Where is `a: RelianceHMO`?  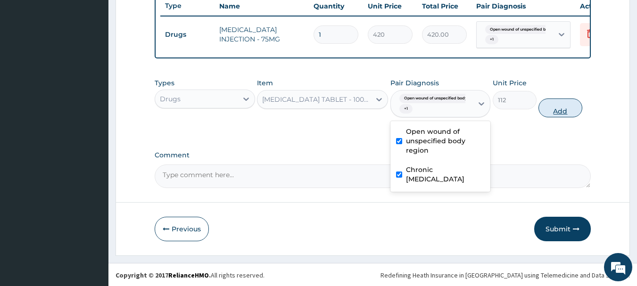
a: RelianceHMO is located at coordinates (189, 276).